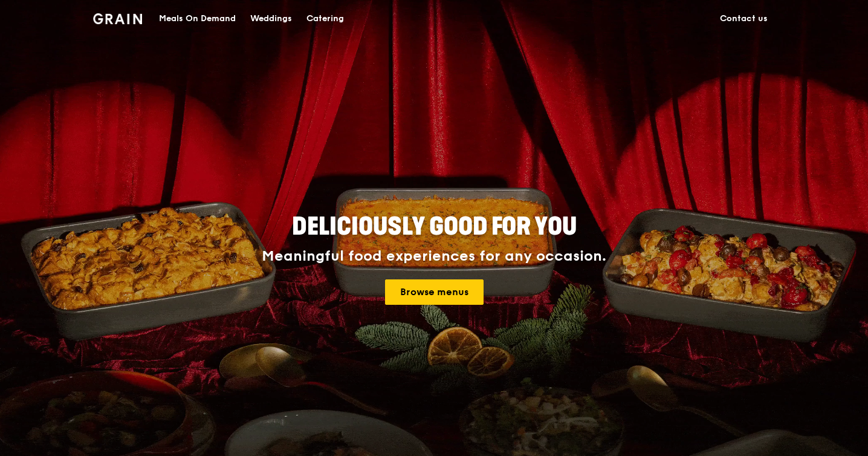 The image size is (868, 456). What do you see at coordinates (325, 18) in the screenshot?
I see `a: Catering` at bounding box center [325, 18].